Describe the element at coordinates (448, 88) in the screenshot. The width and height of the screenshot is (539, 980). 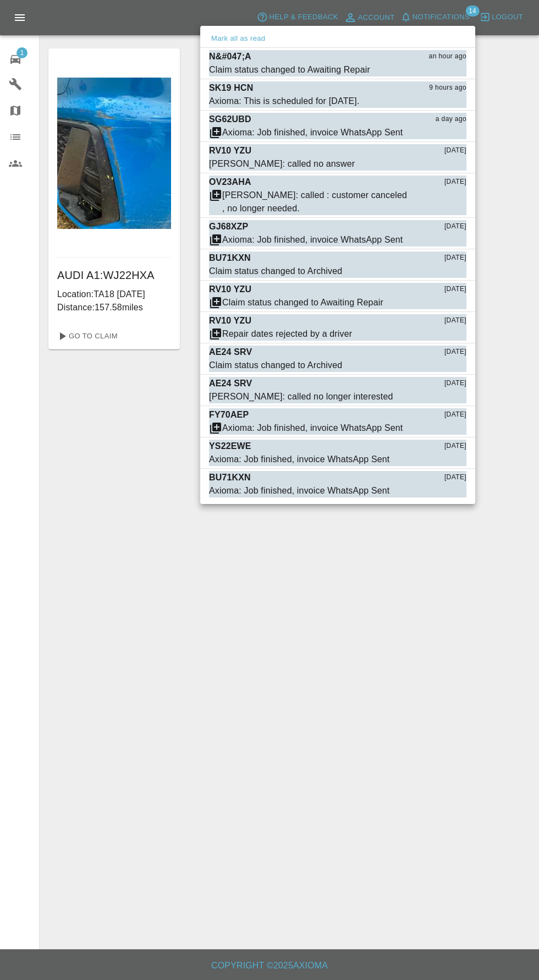
I see `span: 9 hours ago` at that location.